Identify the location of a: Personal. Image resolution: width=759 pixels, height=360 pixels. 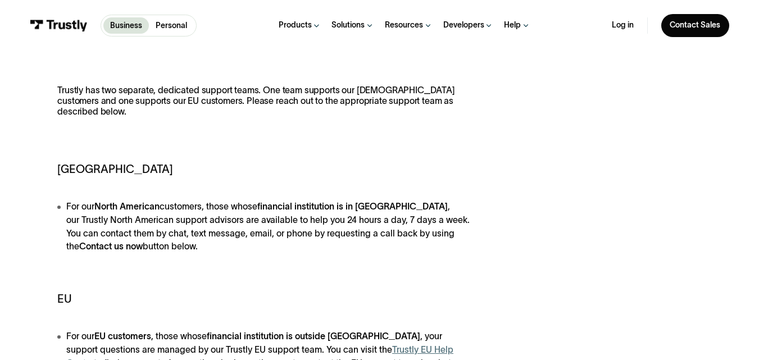
(171, 25).